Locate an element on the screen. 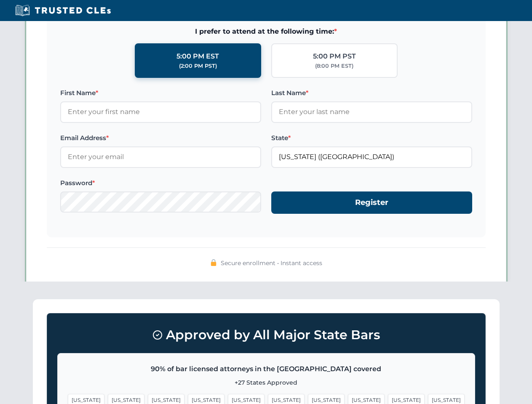 The height and width of the screenshot is (404, 532). div: (2:00 PM PST) is located at coordinates (198, 66).